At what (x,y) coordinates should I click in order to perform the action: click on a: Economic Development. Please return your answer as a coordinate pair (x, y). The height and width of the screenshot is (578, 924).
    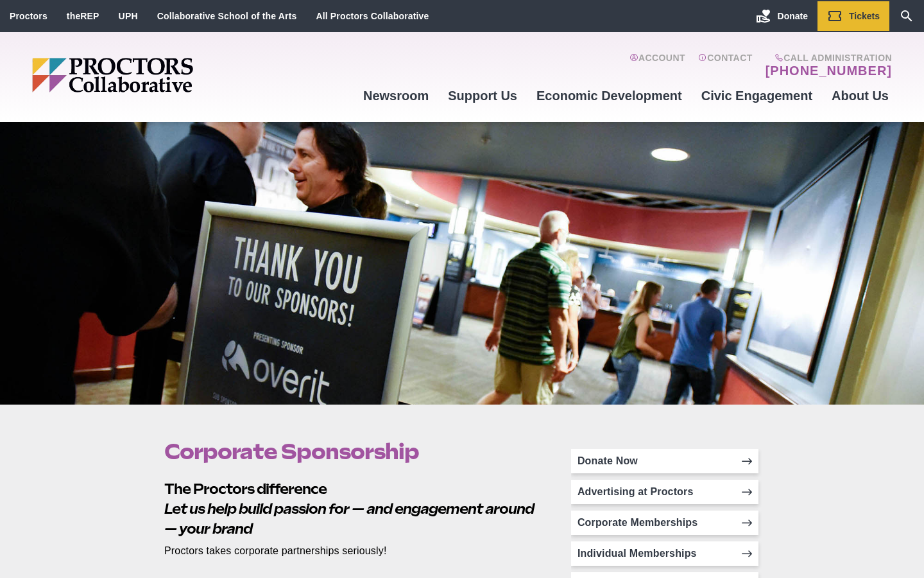
    Looking at the image, I should click on (609, 96).